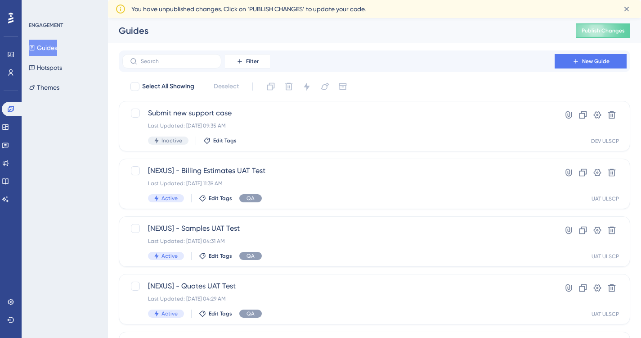 Image resolution: width=641 pixels, height=338 pixels. Describe the element at coordinates (605, 141) in the screenshot. I see `div: DEV ULSCP` at that location.